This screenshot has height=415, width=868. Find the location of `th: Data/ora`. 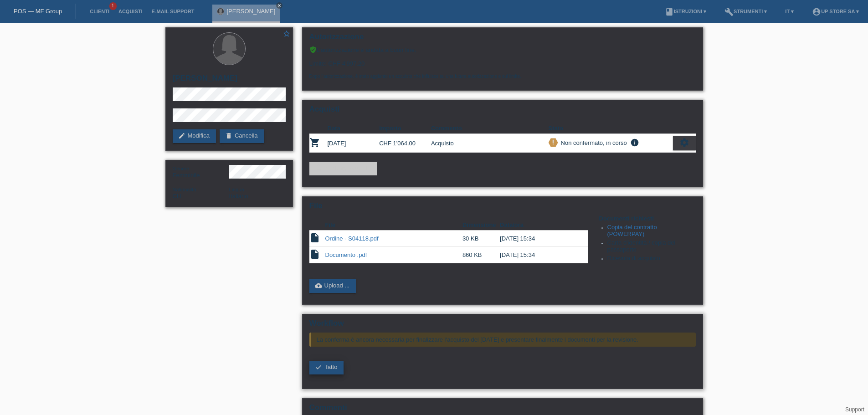

th: Data/ora is located at coordinates (537, 225).